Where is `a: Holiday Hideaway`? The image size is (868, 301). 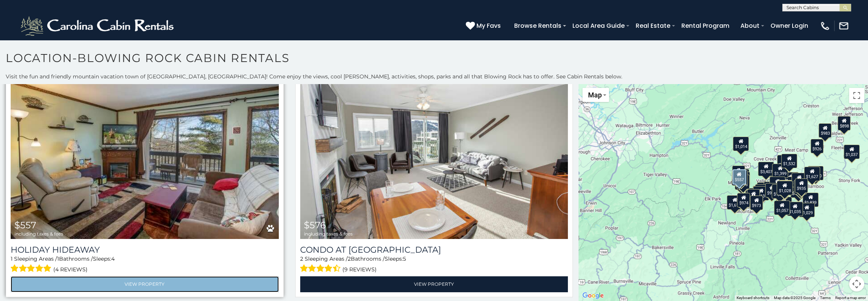 a: Holiday Hideaway is located at coordinates (145, 249).